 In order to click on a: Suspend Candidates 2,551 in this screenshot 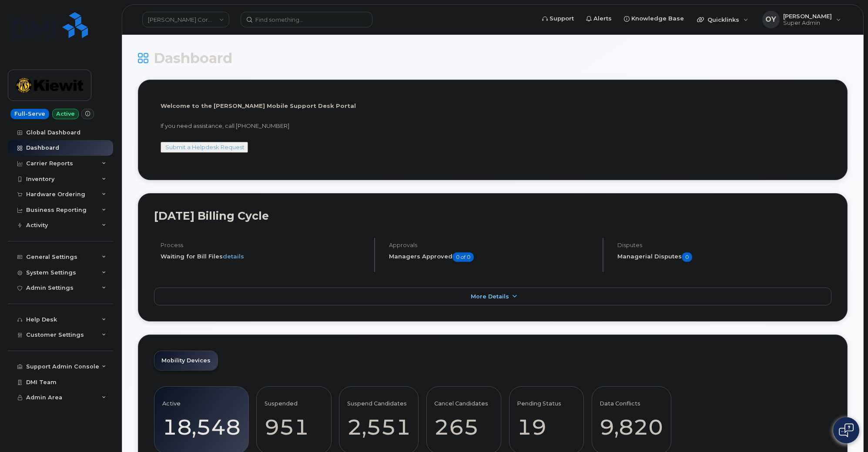, I will do `click(379, 420)`.